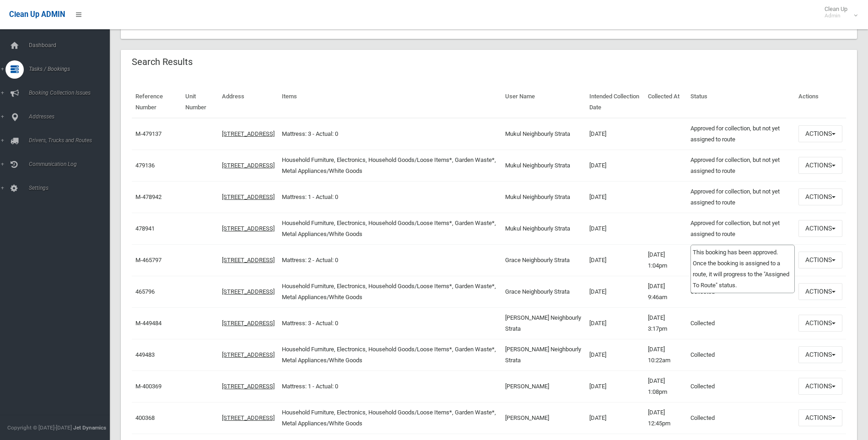 This screenshot has width=868, height=440. What do you see at coordinates (72, 140) in the screenshot?
I see `span: Drivers, Trucks and Routes` at bounding box center [72, 140].